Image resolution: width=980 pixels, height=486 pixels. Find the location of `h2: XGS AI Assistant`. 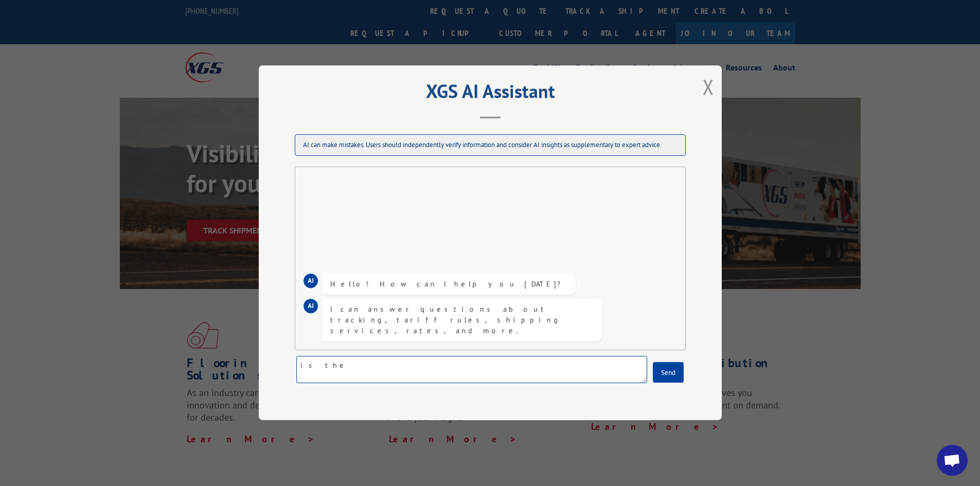

h2: XGS AI Assistant is located at coordinates (490, 94).